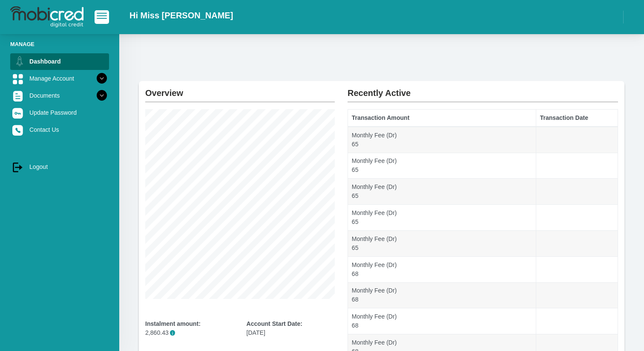 This screenshot has height=351, width=644. What do you see at coordinates (442, 118) in the screenshot?
I see `th: Transaction Amount` at bounding box center [442, 118].